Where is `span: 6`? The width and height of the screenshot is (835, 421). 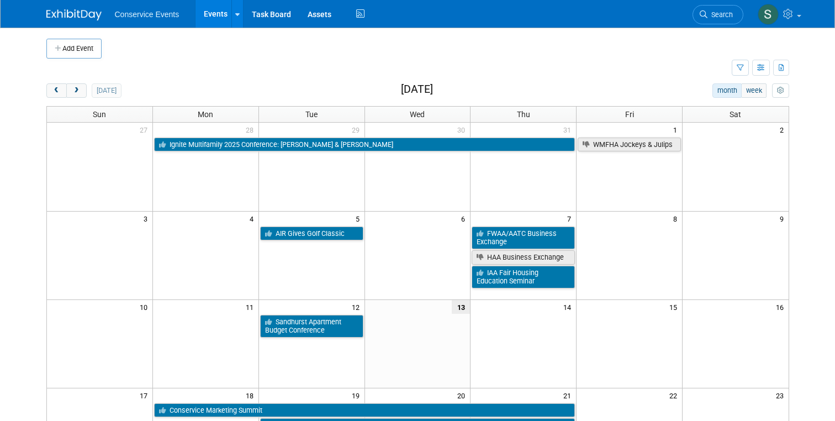 span: 6 is located at coordinates (465, 218).